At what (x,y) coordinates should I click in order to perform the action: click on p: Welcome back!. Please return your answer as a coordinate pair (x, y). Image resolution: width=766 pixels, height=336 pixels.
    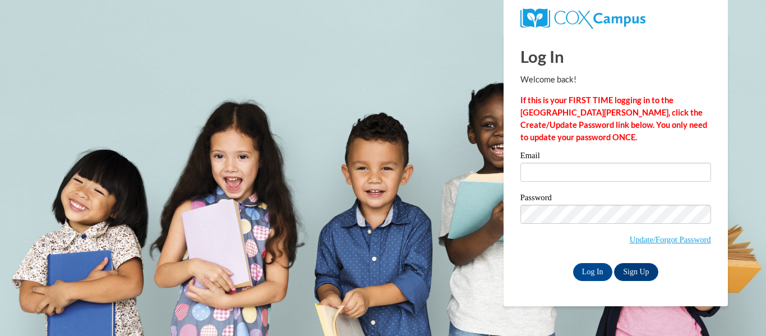
    Looking at the image, I should click on (616, 80).